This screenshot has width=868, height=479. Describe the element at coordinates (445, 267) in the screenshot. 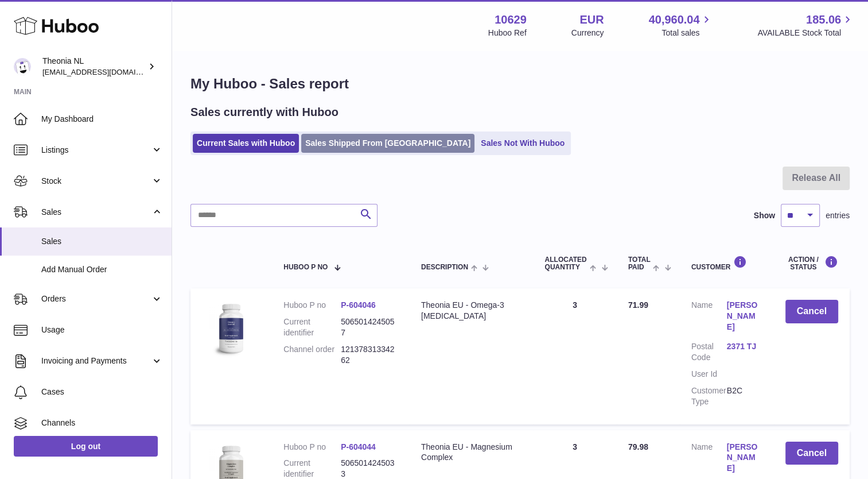

I see `span: Description` at that location.